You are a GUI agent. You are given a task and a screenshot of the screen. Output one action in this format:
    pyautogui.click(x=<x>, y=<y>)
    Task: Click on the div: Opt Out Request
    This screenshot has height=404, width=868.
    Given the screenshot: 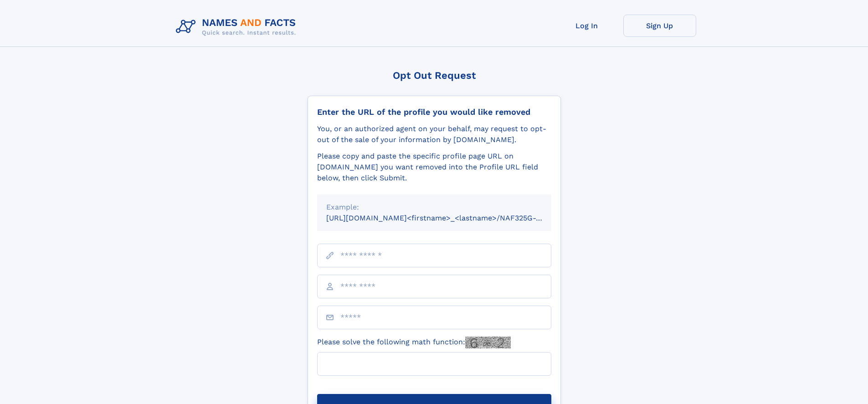 What is the action you would take?
    pyautogui.click(x=434, y=75)
    